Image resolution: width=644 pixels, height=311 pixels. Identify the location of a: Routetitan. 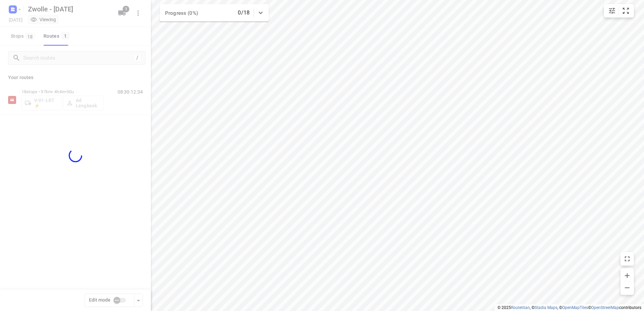
(521, 307).